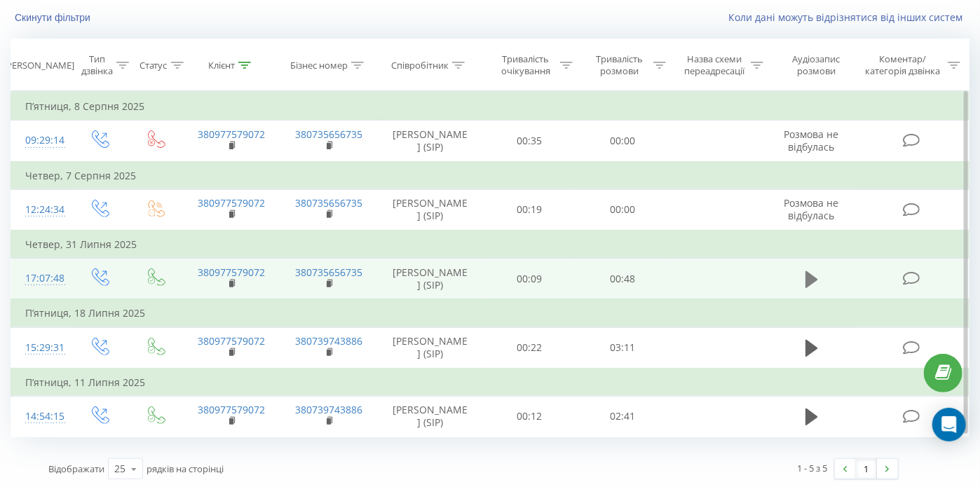 This screenshot has height=487, width=980. Describe the element at coordinates (816, 65) in the screenshot. I see `div: Аудіозапис розмови` at that location.